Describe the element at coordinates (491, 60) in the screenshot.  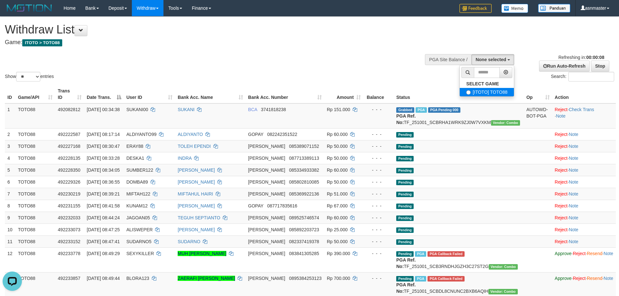
I see `span: None selected` at that location.